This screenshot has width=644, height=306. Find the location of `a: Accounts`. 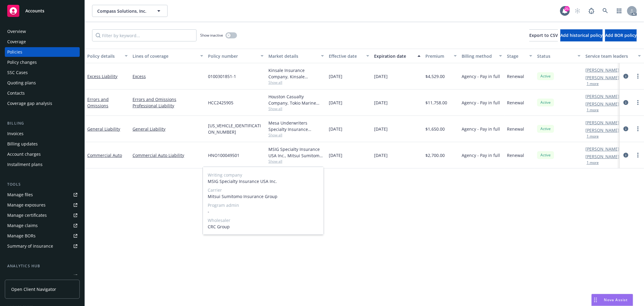

a: Accounts is located at coordinates (43, 11).